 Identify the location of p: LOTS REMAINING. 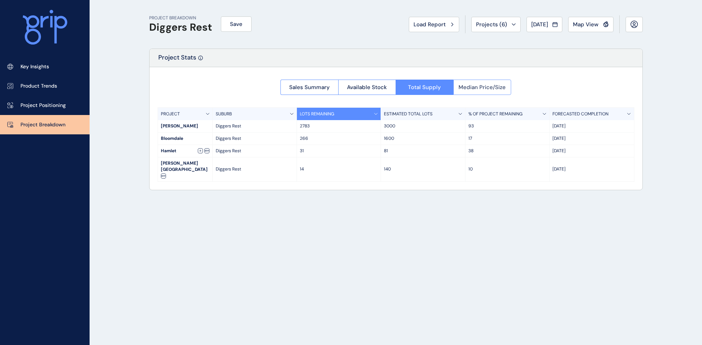
(317, 114).